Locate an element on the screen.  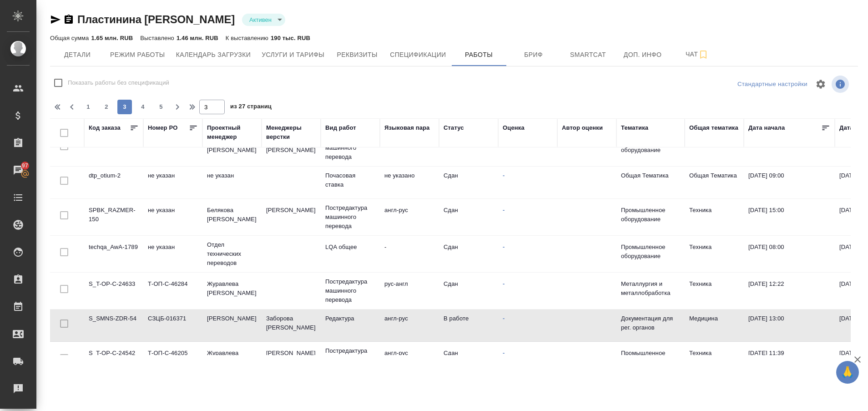
td: dtp_otium-2 is located at coordinates (113, 182).